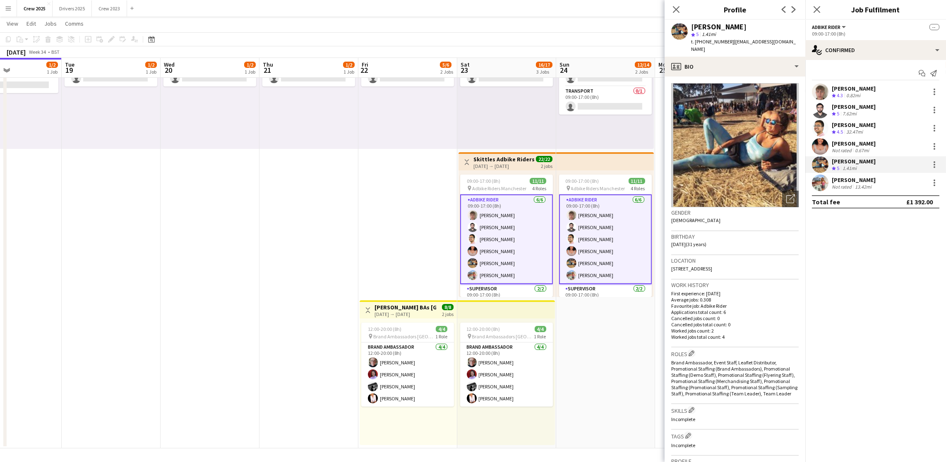  Describe the element at coordinates (364, 70) in the screenshot. I see `span: 22` at that location.